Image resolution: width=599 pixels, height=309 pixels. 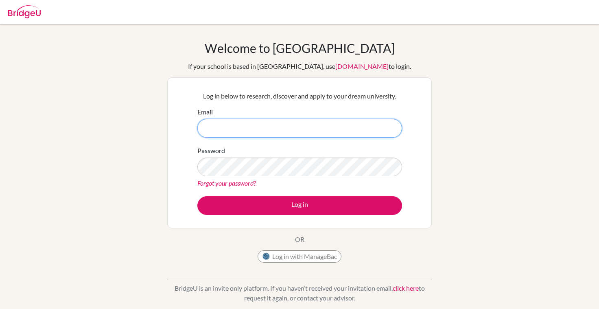 I want to click on a: click here, so click(x=405, y=287).